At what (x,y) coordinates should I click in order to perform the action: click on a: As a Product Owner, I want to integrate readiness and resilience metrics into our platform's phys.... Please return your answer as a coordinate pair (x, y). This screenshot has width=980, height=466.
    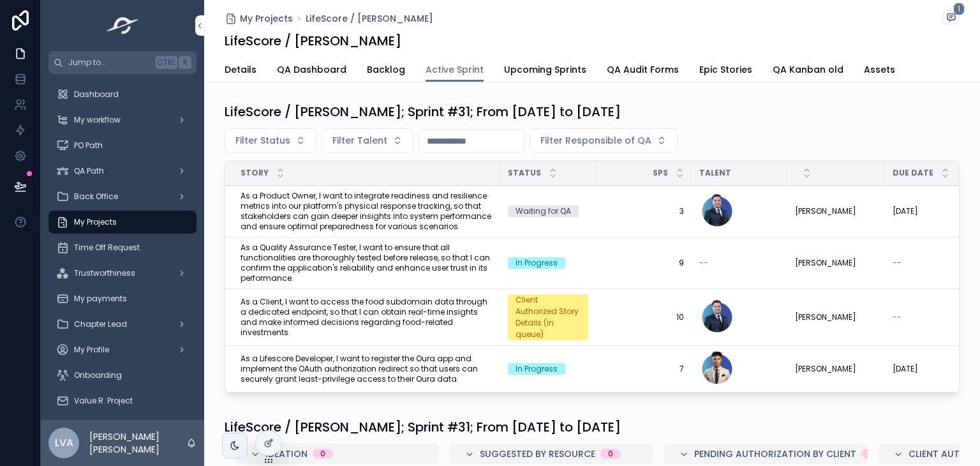
    Looking at the image, I should click on (367, 211).